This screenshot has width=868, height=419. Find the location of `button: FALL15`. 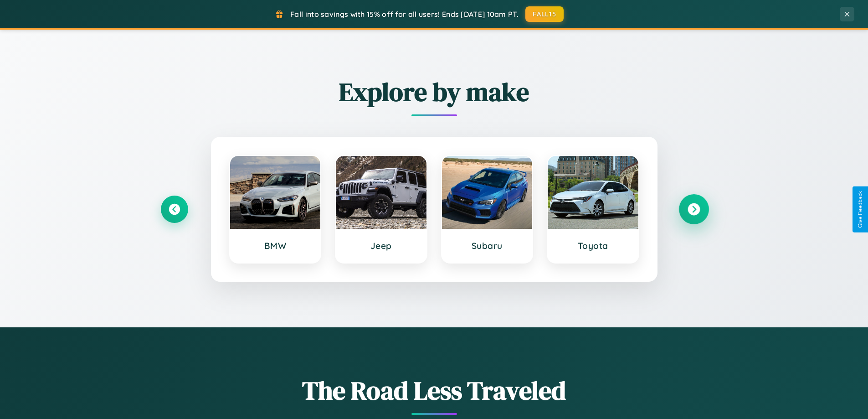

button: FALL15 is located at coordinates (544, 14).